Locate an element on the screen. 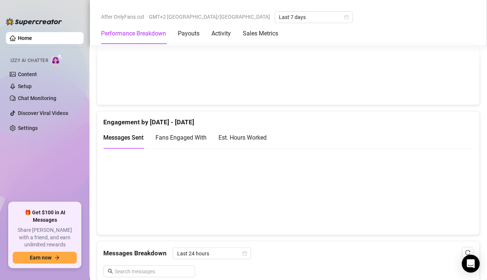 The width and height of the screenshot is (487, 280). div: Messages Breakdown is located at coordinates (288, 253).